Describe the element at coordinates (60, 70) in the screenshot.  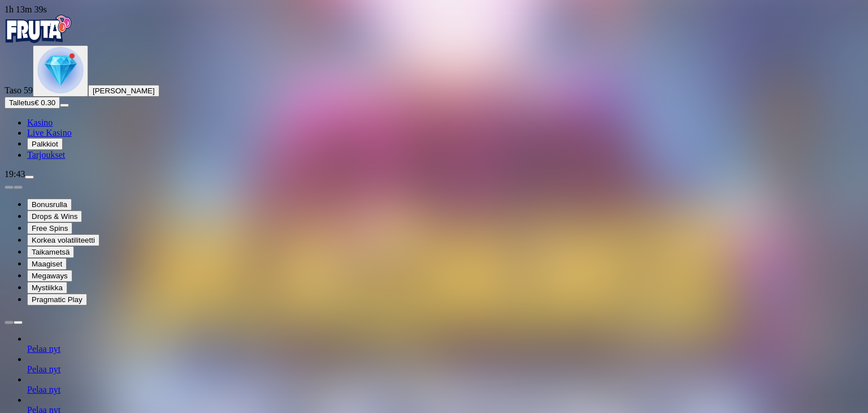
I see `img: level unlocked` at that location.